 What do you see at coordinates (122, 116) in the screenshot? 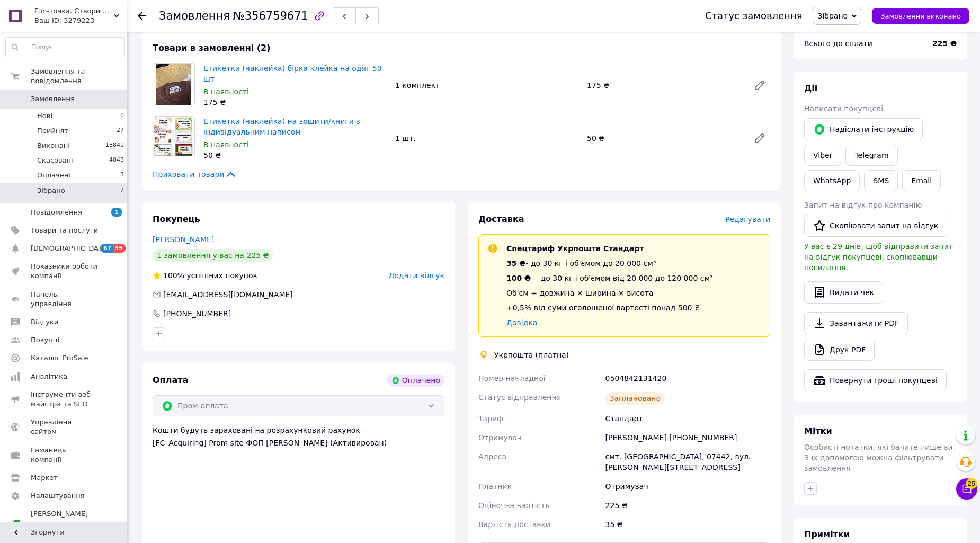
I see `span: 0` at bounding box center [122, 116].